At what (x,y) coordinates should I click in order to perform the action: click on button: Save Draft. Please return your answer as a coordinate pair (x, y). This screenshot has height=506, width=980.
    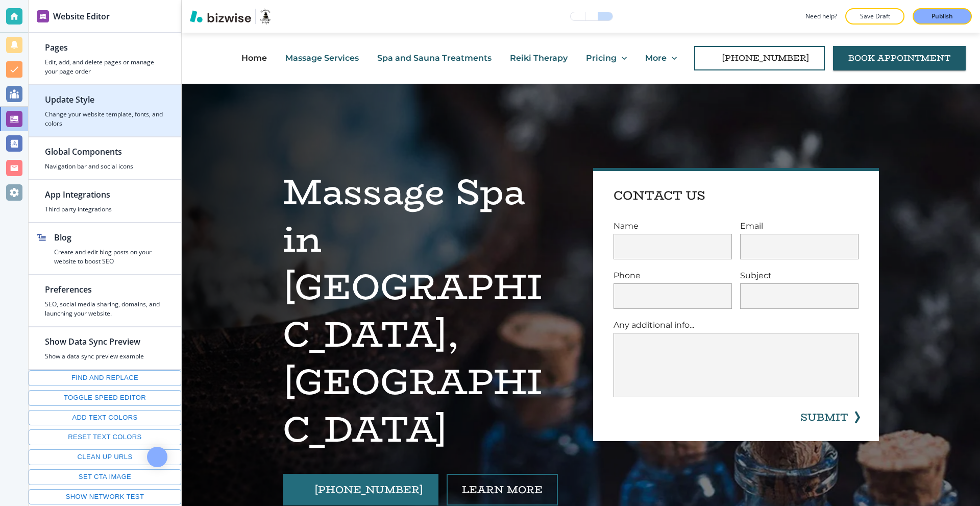
    Looking at the image, I should click on (875, 16).